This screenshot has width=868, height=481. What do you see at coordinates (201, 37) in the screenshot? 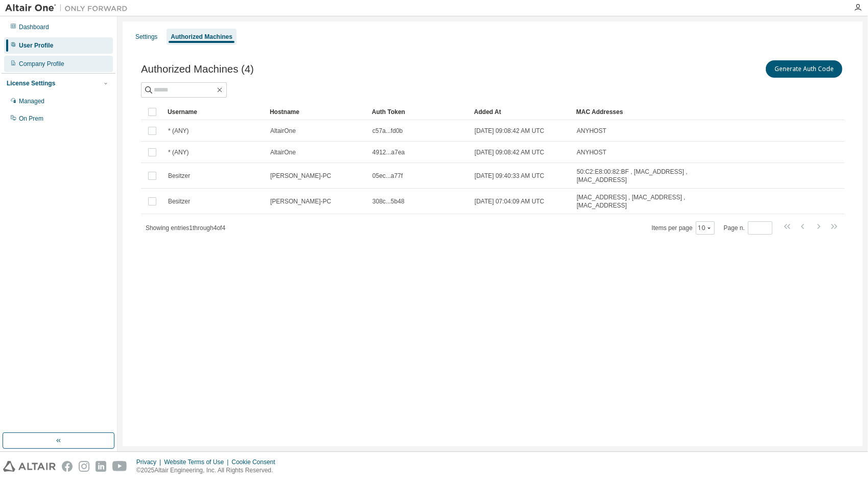
I see `div: Authorized Machines` at bounding box center [201, 37].